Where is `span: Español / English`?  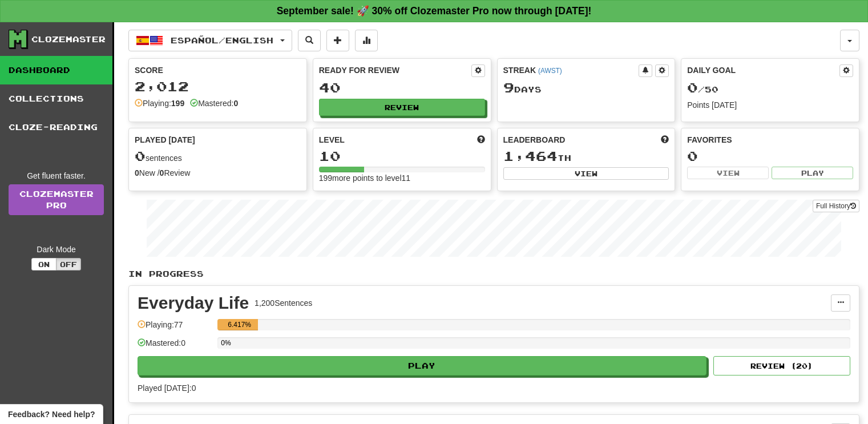
span: Español / English is located at coordinates (222, 40).